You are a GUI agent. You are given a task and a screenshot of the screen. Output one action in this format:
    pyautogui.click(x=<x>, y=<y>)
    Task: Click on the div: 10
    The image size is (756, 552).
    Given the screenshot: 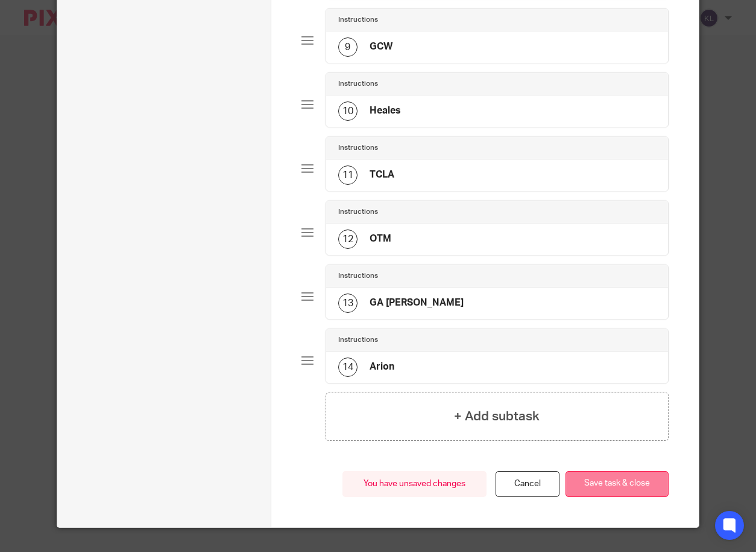 What is the action you would take?
    pyautogui.click(x=348, y=111)
    